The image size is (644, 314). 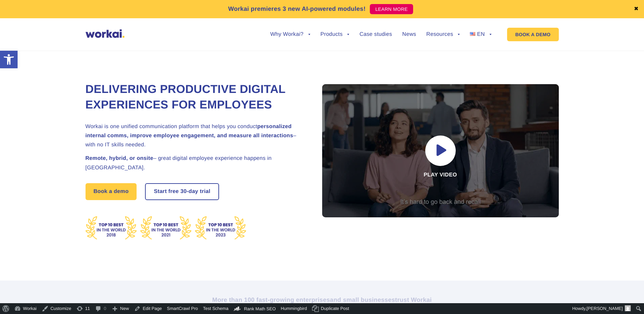 I want to click on i: and small businesses, so click(x=362, y=300).